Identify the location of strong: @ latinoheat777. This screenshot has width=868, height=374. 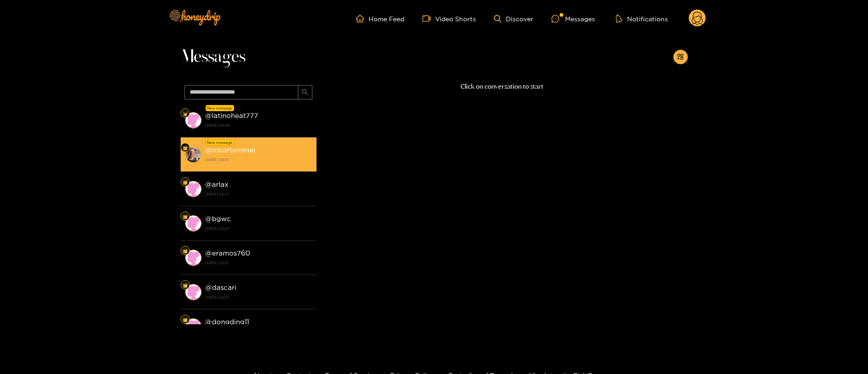
(232, 115).